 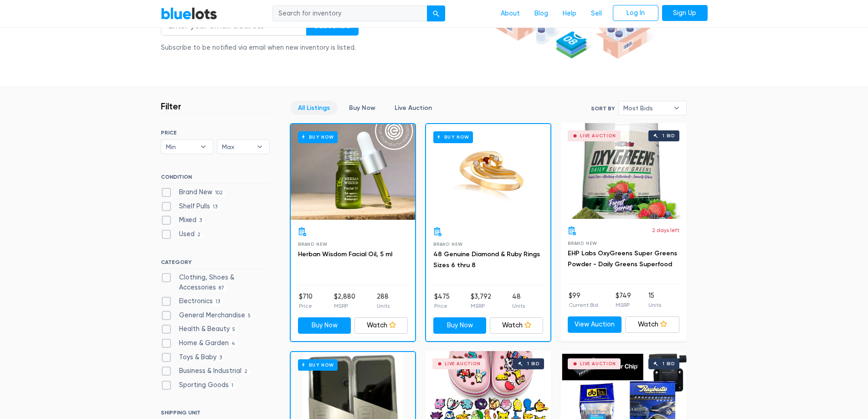 What do you see at coordinates (685, 13) in the screenshot?
I see `a: Sign Up` at bounding box center [685, 13].